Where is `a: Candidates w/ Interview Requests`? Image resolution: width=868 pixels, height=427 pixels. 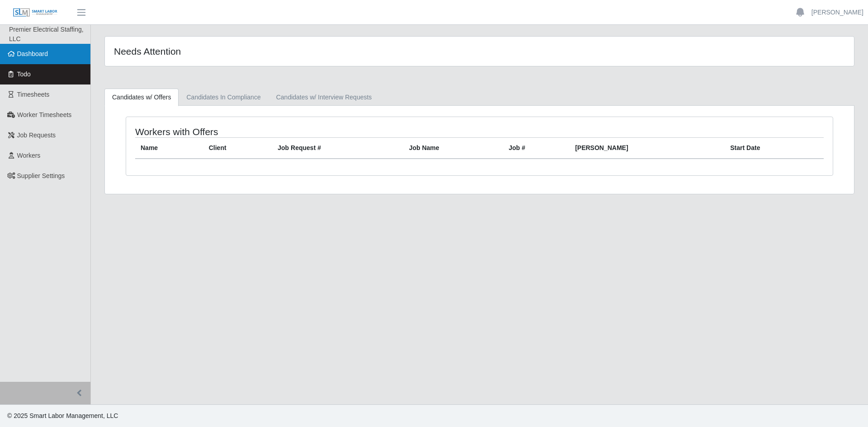 a: Candidates w/ Interview Requests is located at coordinates (324, 97).